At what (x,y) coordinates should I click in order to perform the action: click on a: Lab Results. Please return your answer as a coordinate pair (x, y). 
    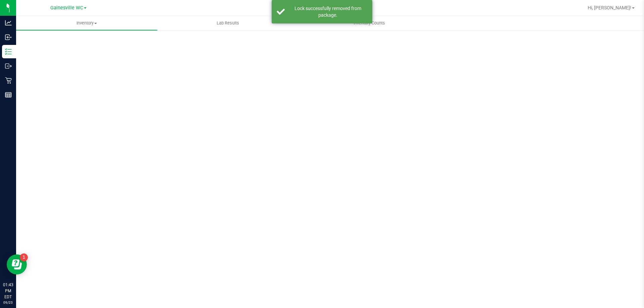
    Looking at the image, I should click on (227, 23).